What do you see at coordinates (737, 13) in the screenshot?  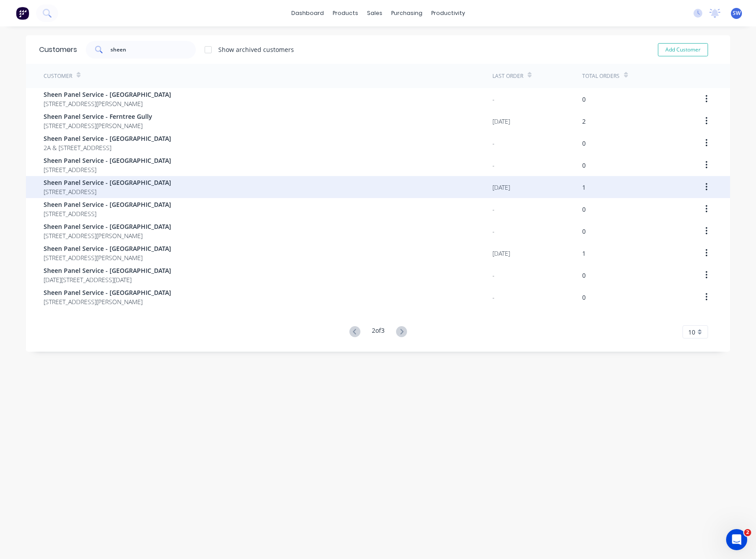 I see `span: SW` at bounding box center [737, 13].